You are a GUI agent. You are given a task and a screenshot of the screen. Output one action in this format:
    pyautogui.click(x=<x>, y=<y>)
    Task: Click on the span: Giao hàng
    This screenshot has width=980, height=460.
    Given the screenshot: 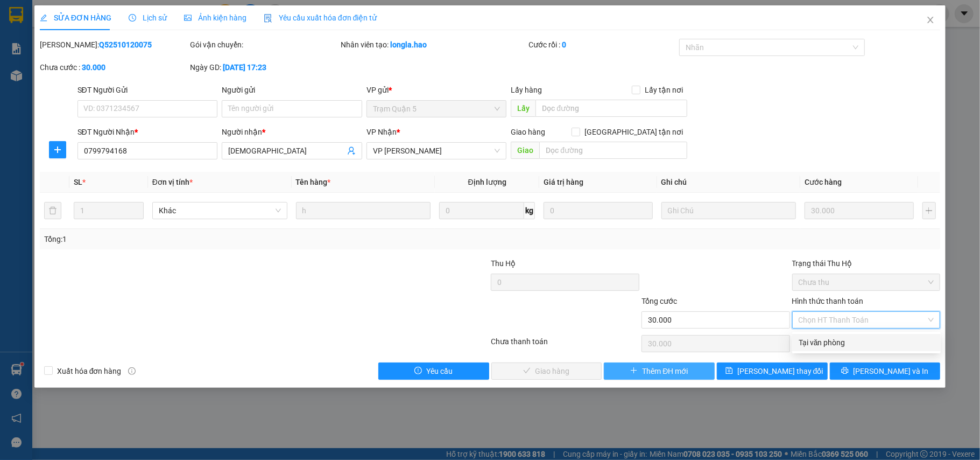 What is the action you would take?
    pyautogui.click(x=528, y=132)
    